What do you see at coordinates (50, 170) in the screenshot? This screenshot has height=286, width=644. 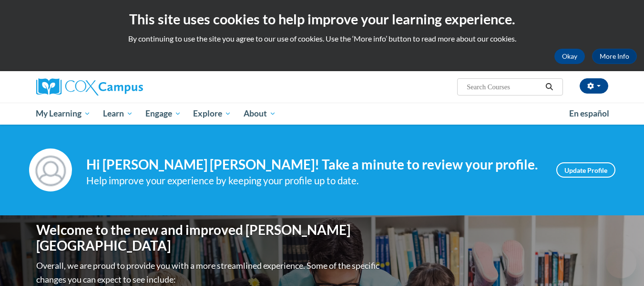 I see `img: Profile Image` at bounding box center [50, 170].